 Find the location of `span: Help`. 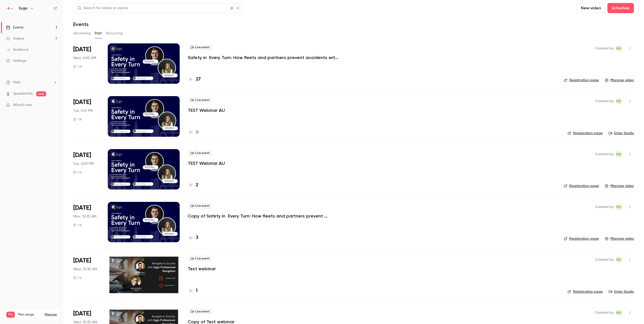

span: Help is located at coordinates (17, 82).